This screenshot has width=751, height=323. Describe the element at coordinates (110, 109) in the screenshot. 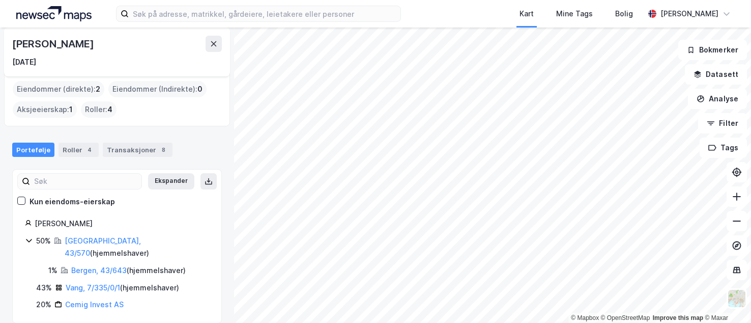

I see `span: 4` at that location.